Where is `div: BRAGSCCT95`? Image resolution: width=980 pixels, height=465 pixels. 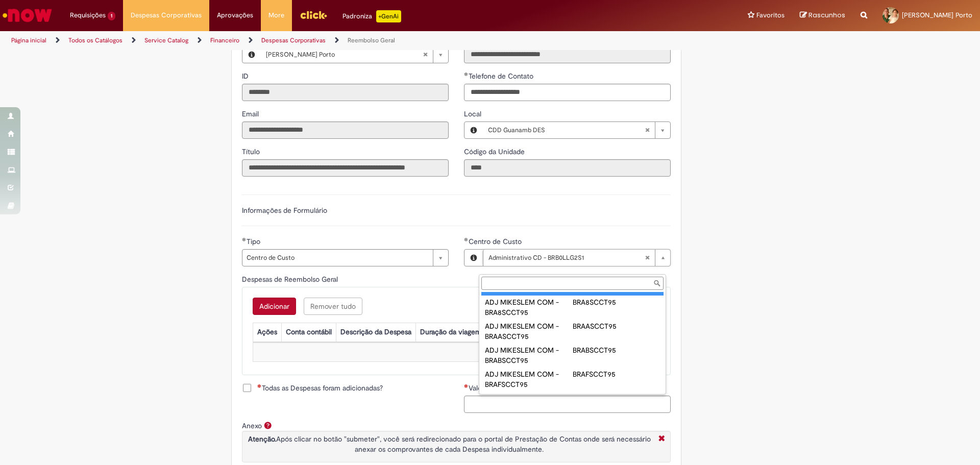 div: BRAGSCCT95 is located at coordinates (616, 398).